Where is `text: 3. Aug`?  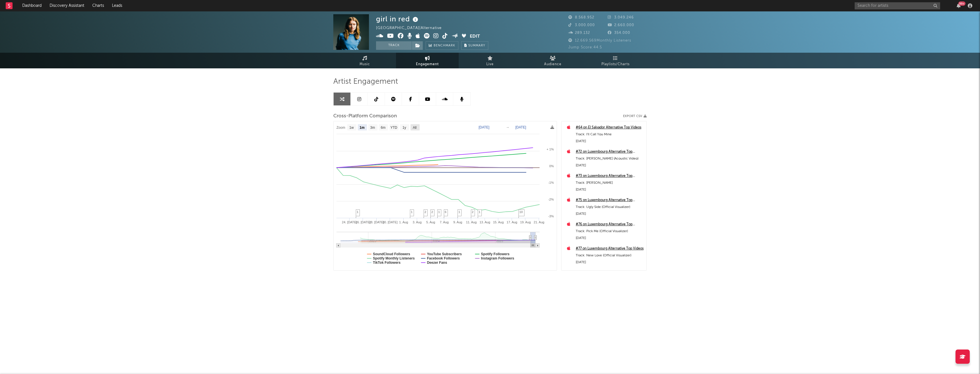 text: 3. Aug is located at coordinates (417, 222).